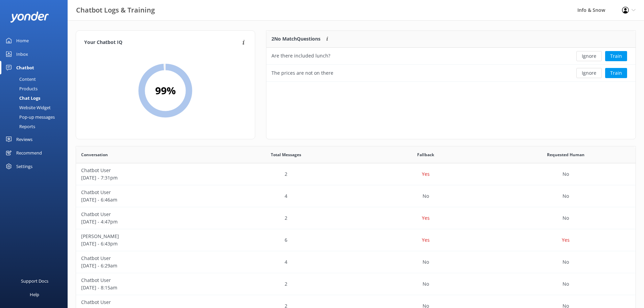 The image size is (644, 308). What do you see at coordinates (22, 41) in the screenshot?
I see `div: Home` at bounding box center [22, 41].